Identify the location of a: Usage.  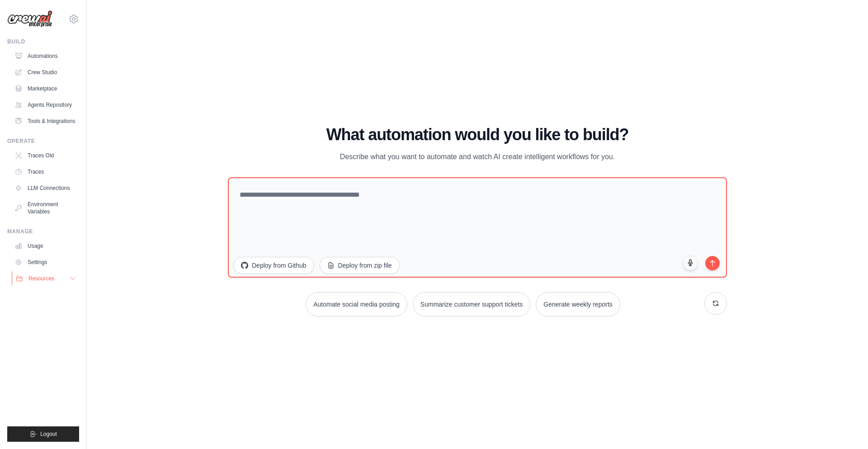
(45, 246).